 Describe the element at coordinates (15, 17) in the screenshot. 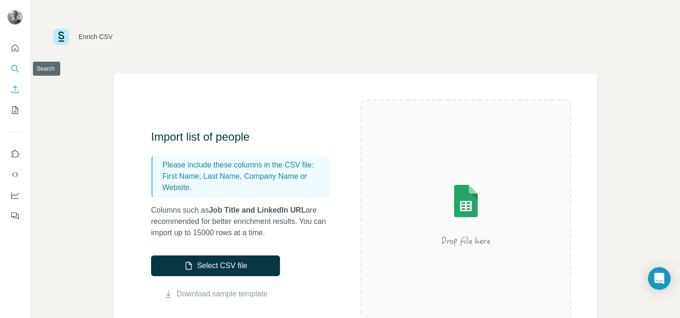

I see `img: Avatar` at that location.